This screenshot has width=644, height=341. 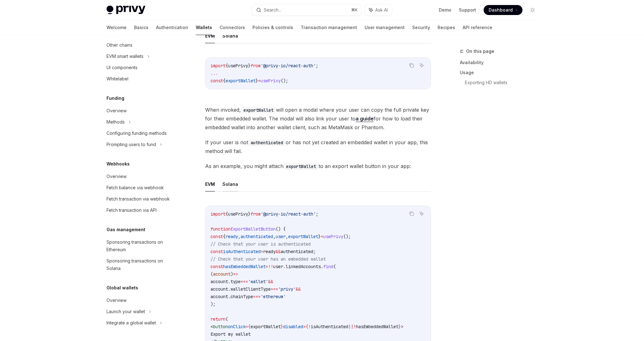 I want to click on span: Ask AI, so click(x=381, y=10).